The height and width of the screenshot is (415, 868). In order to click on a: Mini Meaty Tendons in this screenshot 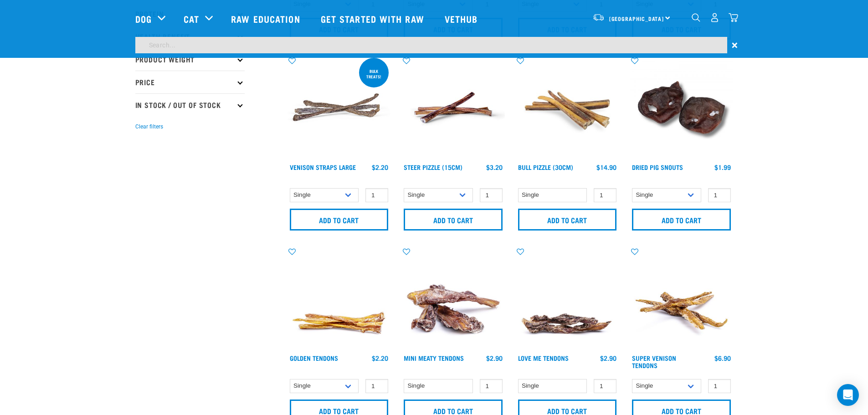, I will do `click(434, 357)`.